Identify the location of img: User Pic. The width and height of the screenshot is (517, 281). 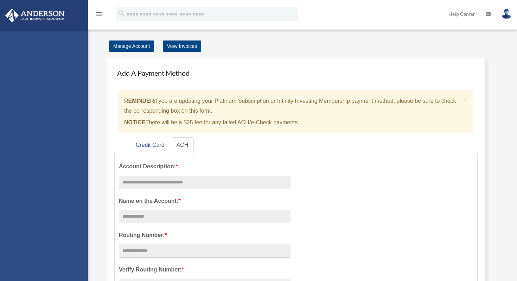
(506, 14).